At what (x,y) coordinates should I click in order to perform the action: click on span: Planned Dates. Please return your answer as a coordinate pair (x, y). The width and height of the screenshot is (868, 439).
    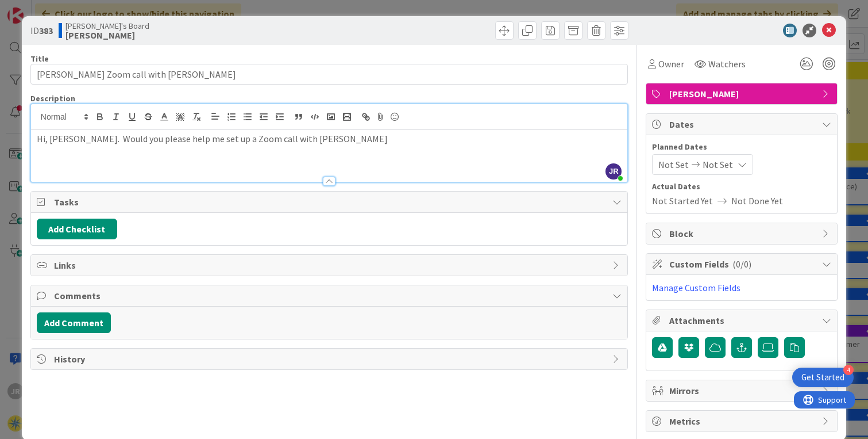
    Looking at the image, I should click on (741, 147).